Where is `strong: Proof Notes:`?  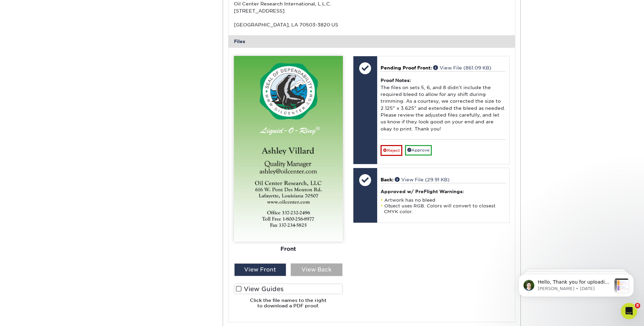
strong: Proof Notes: is located at coordinates (395, 80).